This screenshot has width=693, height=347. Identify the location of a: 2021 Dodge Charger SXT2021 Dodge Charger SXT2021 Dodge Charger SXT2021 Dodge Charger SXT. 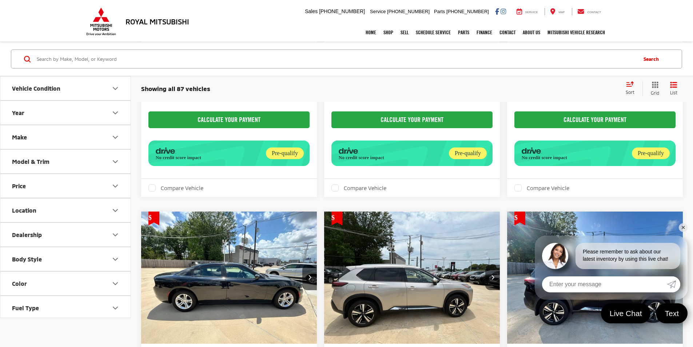
(229, 277).